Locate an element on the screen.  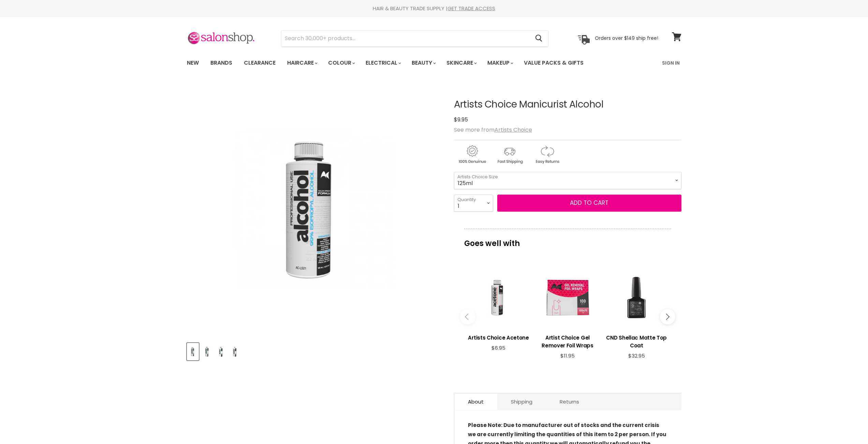
a: Beauty is located at coordinates (423, 63).